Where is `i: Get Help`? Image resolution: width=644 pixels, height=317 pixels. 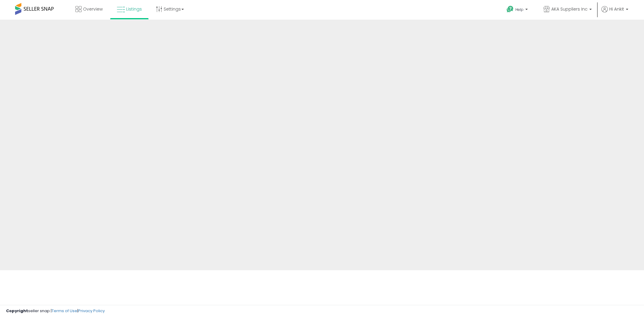 i: Get Help is located at coordinates (509, 9).